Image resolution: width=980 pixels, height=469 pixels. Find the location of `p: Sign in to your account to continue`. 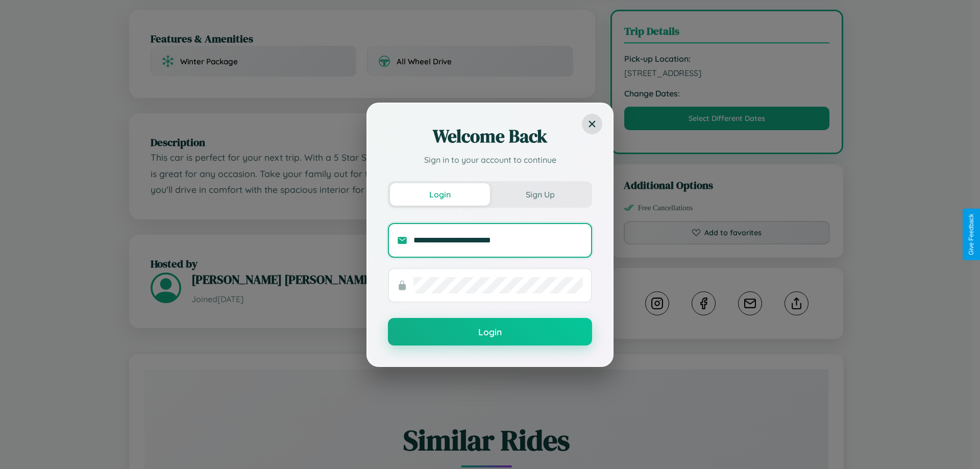

p: Sign in to your account to continue is located at coordinates (490, 160).